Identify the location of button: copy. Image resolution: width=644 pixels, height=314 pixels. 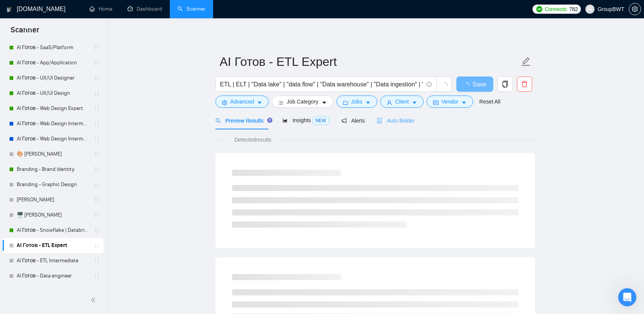
(505, 84).